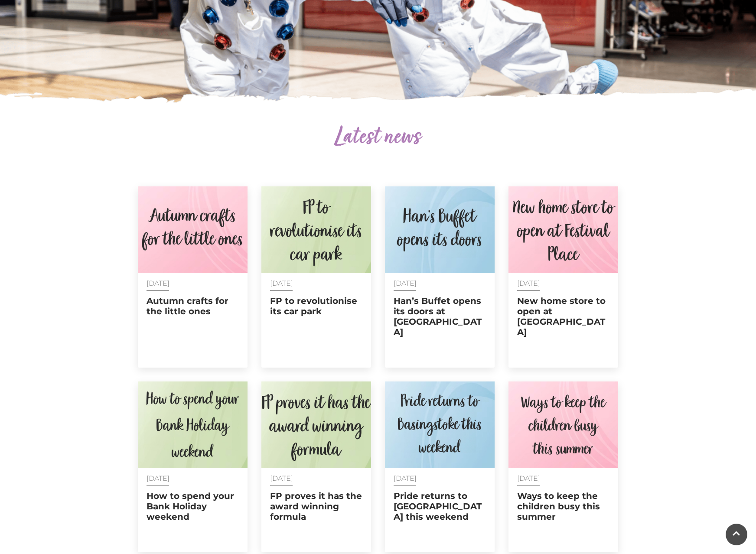 Image resolution: width=756 pixels, height=554 pixels. I want to click on h2: Ways to keep the children busy this summer, so click(563, 506).